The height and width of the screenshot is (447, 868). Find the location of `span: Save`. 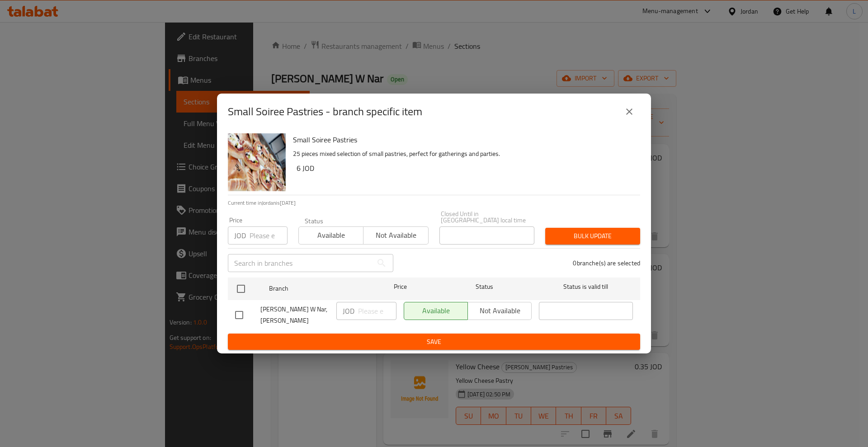

span: Save is located at coordinates (434, 342).